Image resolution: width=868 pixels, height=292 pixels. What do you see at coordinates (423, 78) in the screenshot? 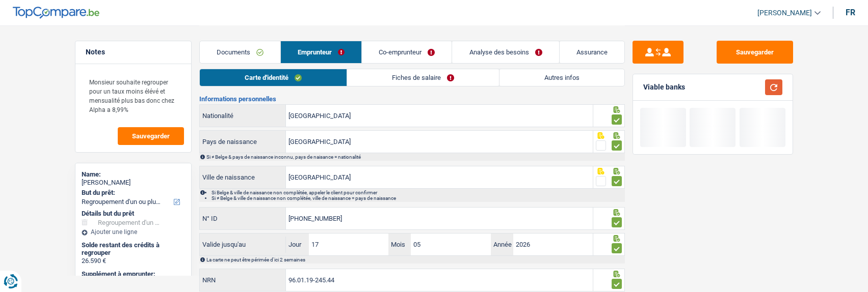
I see `a: Fiches de salaire` at bounding box center [423, 78].